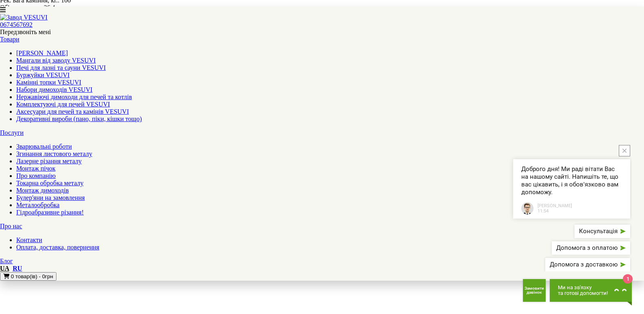  Describe the element at coordinates (583, 293) in the screenshot. I see `span: та готові допомогти!` at that location.